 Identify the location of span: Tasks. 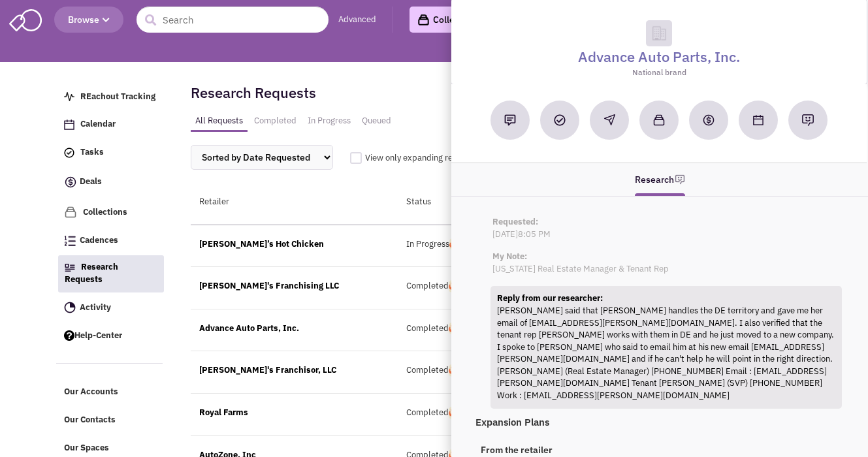
(92, 152).